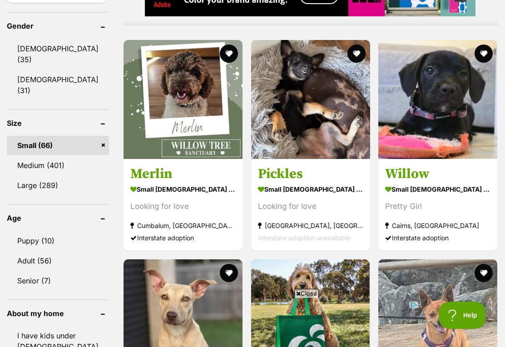 This screenshot has width=505, height=347. What do you see at coordinates (58, 260) in the screenshot?
I see `a: Adult (56)` at bounding box center [58, 260].